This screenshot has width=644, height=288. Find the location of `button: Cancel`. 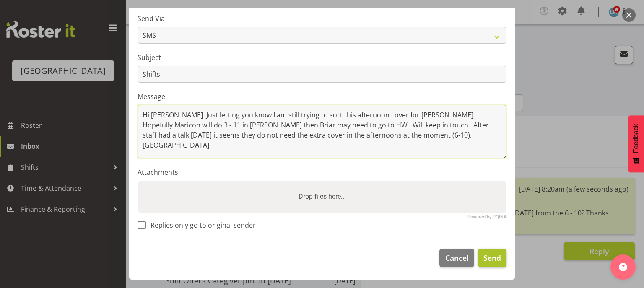

button: Cancel is located at coordinates (456, 258).